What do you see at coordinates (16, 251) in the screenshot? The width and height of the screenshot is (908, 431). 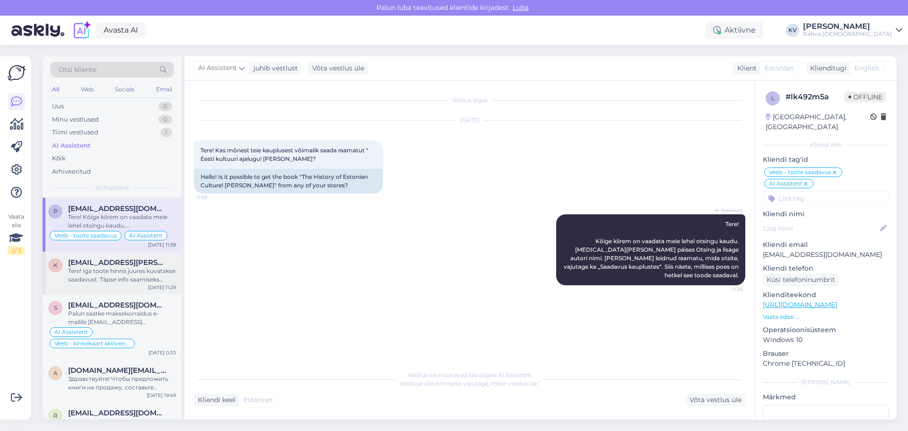 I see `div: 2 / 3` at bounding box center [16, 251].